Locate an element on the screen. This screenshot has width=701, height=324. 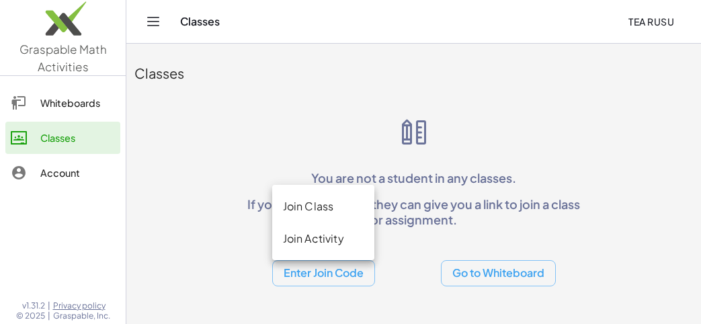
div: Join Class is located at coordinates (323, 206).